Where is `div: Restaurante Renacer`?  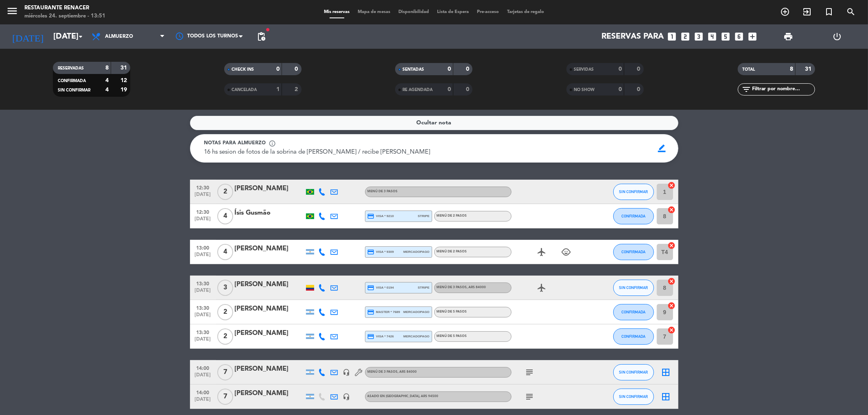
div: Restaurante Renacer is located at coordinates (64, 8).